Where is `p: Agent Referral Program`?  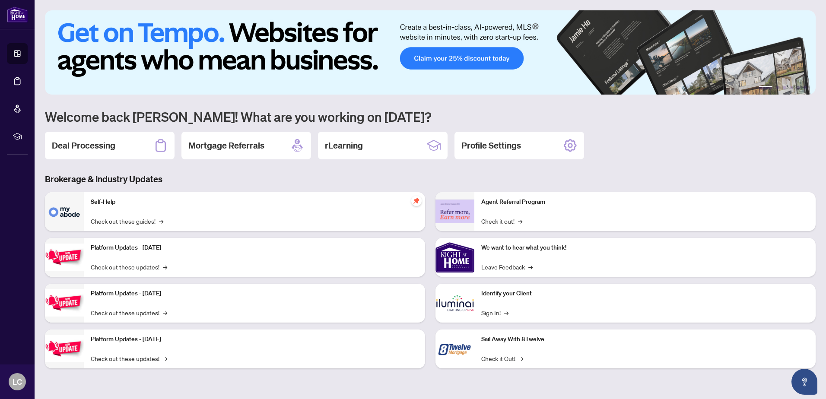
p: Agent Referral Program is located at coordinates (645, 202).